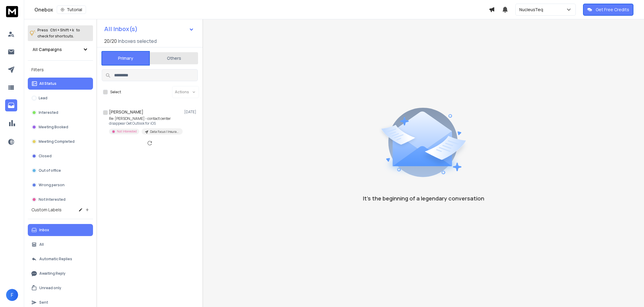  What do you see at coordinates (262, 10) in the screenshot?
I see `div: Onebox` at bounding box center [262, 10].